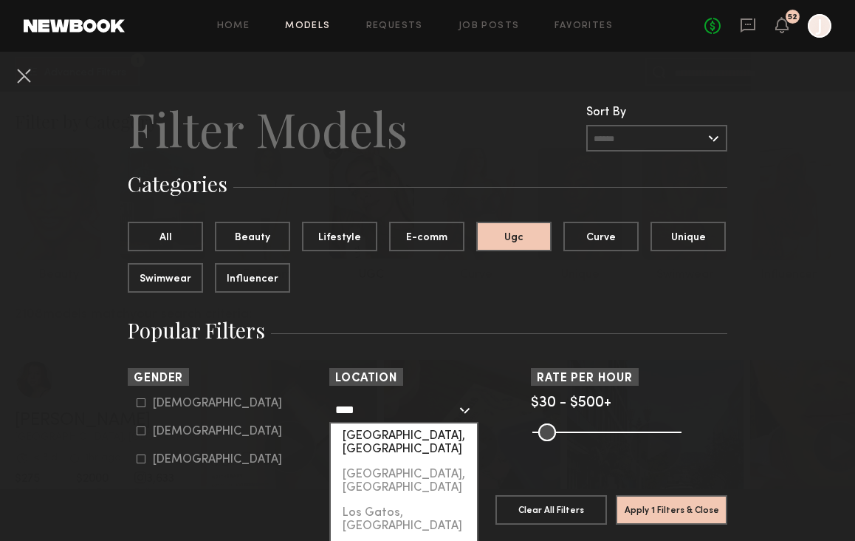 This screenshot has height=541, width=855. Describe the element at coordinates (24, 75) in the screenshot. I see `button: Cancel` at that location.